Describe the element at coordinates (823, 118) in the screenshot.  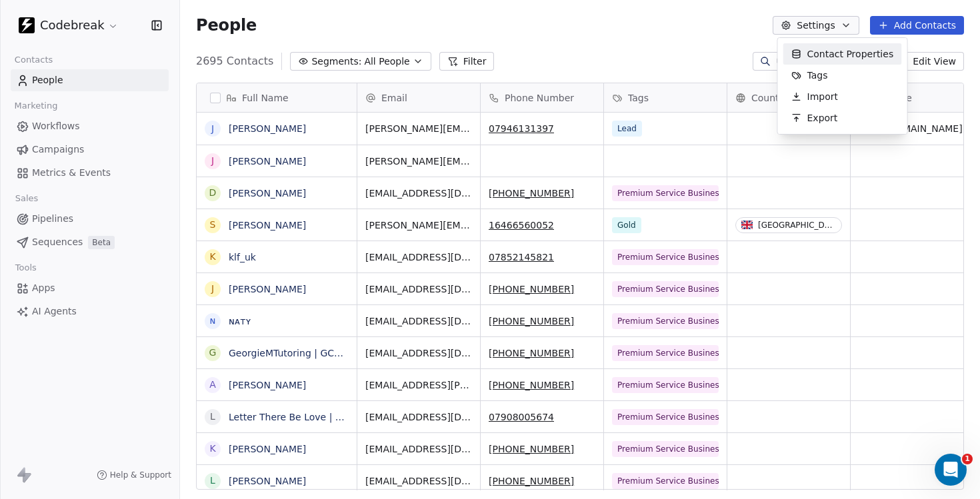
I see `span: Export` at that location.